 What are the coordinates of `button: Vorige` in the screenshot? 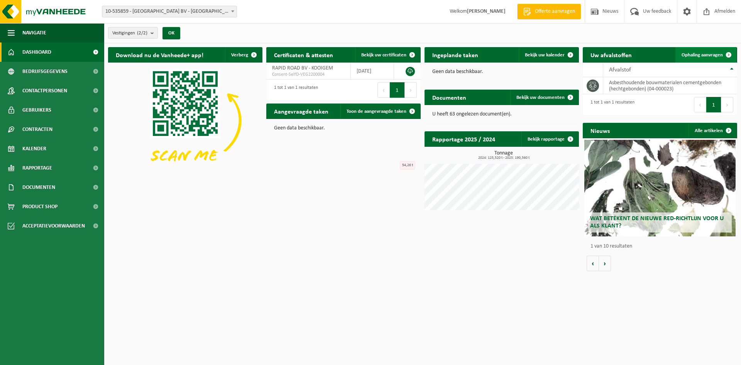 It's located at (593, 263).